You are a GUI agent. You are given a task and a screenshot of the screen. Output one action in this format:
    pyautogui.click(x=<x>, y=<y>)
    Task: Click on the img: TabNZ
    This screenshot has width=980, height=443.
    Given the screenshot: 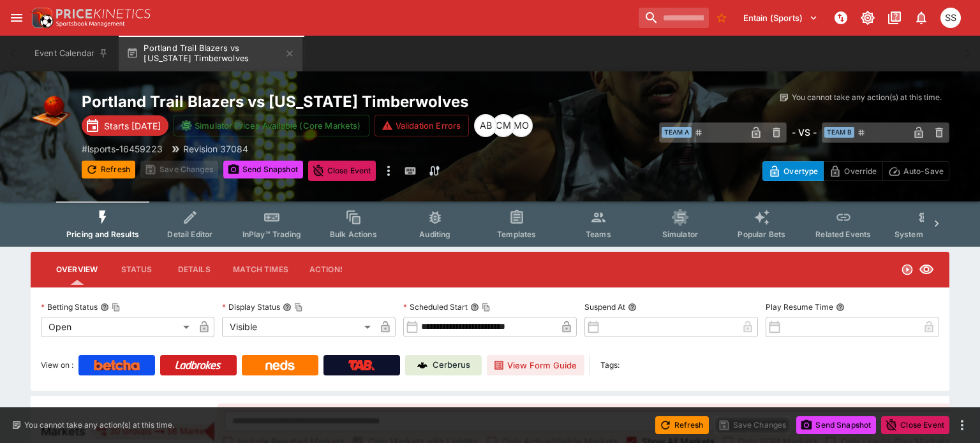 What is the action you would take?
    pyautogui.click(x=362, y=366)
    